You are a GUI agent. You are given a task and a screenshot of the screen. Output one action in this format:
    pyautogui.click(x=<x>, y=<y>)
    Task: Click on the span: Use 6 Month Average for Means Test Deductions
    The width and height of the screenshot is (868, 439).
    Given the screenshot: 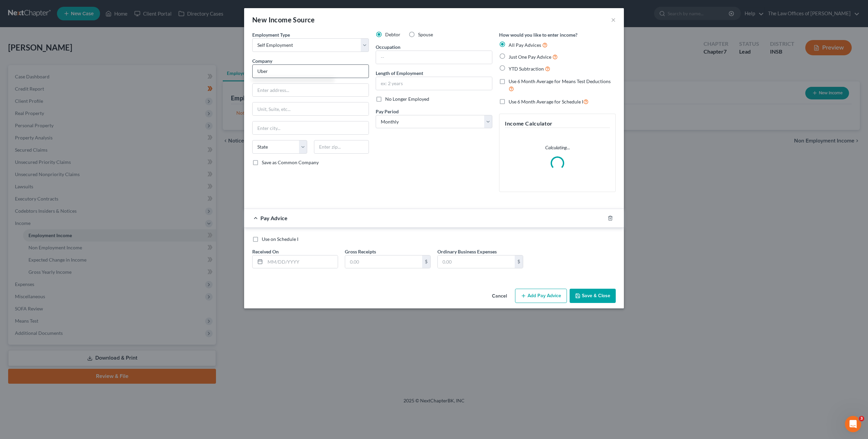 What is the action you would take?
    pyautogui.click(x=559, y=81)
    